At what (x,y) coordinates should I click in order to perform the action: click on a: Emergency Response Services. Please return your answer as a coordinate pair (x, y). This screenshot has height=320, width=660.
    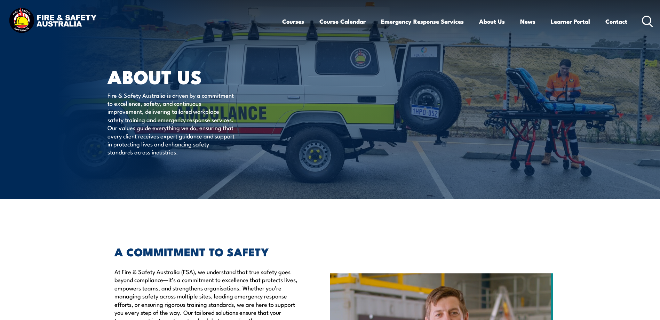
    Looking at the image, I should click on (423, 21).